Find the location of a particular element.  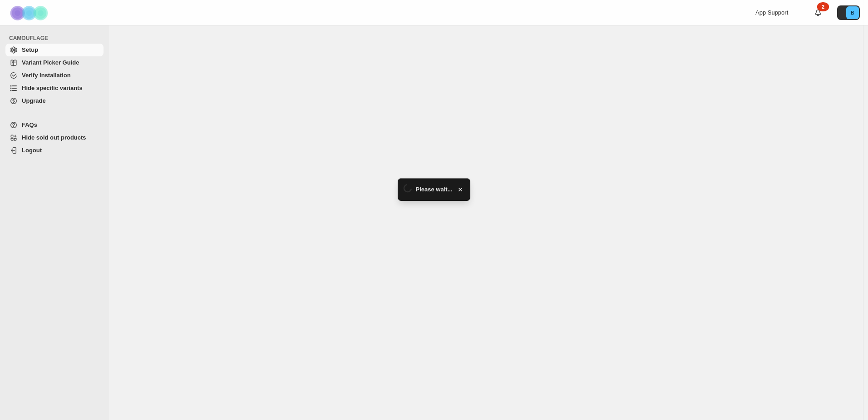

a: Setup is located at coordinates (55, 50).